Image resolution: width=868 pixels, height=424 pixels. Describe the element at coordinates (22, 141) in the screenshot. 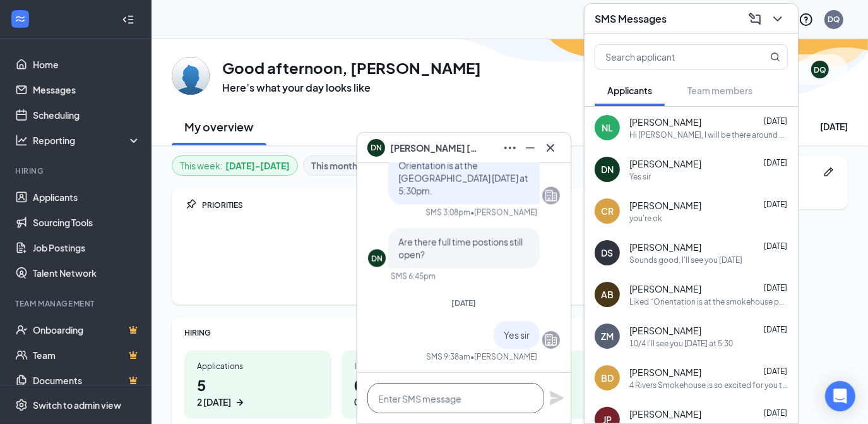

I see `svg: Analysis` at that location.